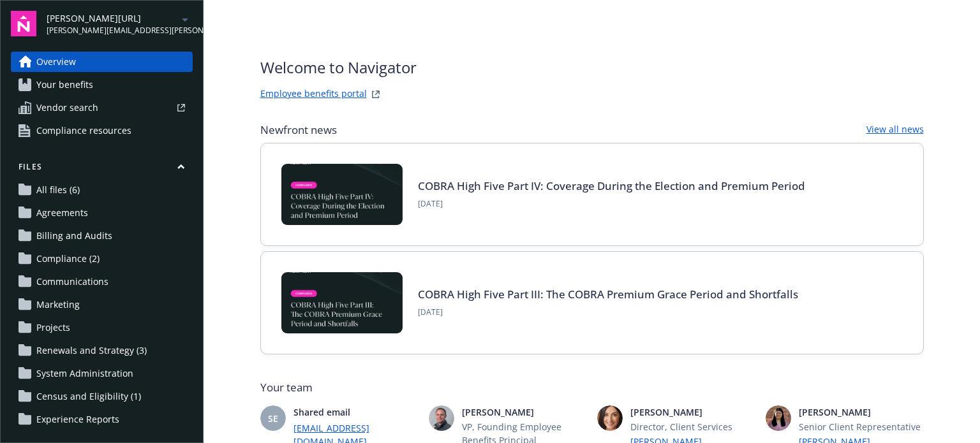 The height and width of the screenshot is (443, 980). What do you see at coordinates (102, 169) in the screenshot?
I see `button: Files` at bounding box center [102, 169].